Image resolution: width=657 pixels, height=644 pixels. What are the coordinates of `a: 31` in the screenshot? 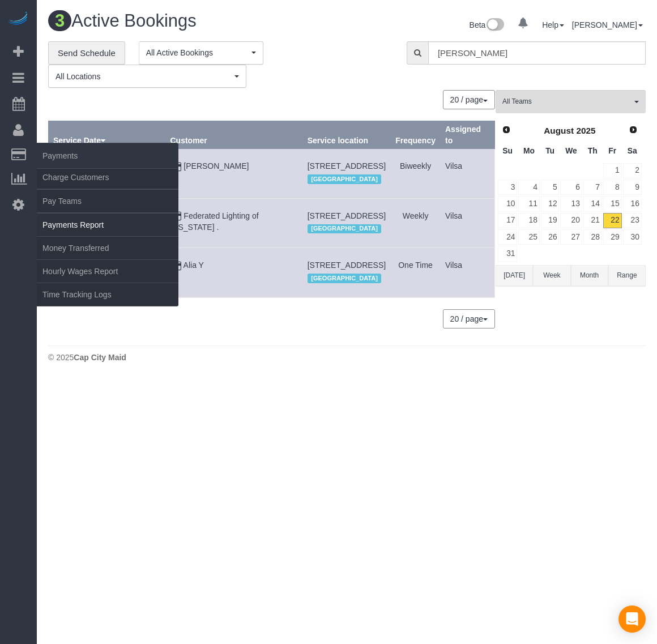 It's located at (507, 253).